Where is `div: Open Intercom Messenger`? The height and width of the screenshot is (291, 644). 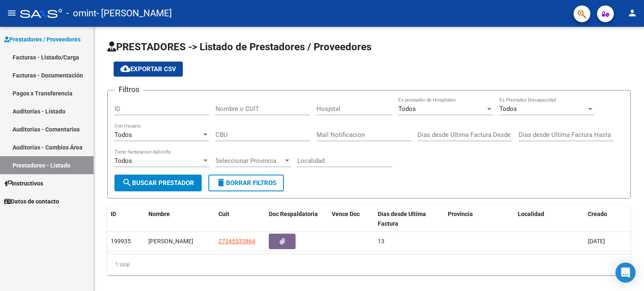
div: Open Intercom Messenger is located at coordinates (625, 272).